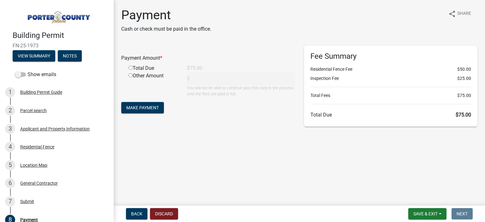 The image size is (485, 222). What do you see at coordinates (390, 115) in the screenshot?
I see `h6: Total Due` at bounding box center [390, 115].